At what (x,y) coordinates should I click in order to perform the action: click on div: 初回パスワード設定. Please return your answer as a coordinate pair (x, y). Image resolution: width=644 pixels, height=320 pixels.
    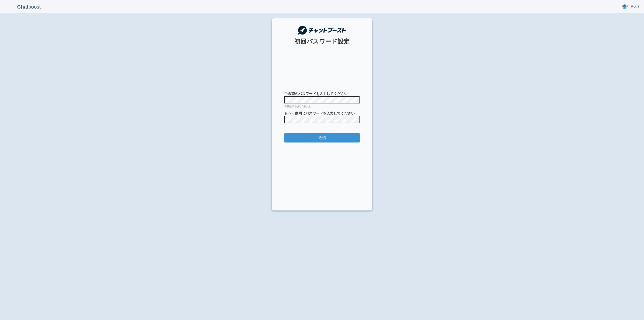
    Looking at the image, I should click on (322, 42).